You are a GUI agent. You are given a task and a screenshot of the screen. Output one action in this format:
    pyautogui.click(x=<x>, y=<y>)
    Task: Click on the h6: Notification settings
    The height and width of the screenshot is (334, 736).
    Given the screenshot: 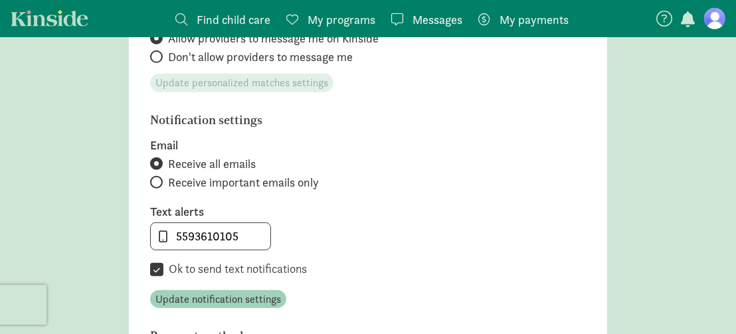 What is the action you would take?
    pyautogui.click(x=333, y=120)
    